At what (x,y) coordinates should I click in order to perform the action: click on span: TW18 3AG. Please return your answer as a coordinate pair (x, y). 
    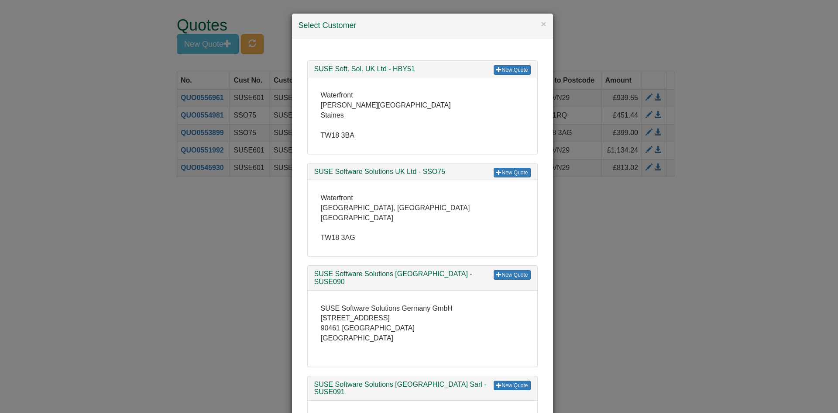
    Looking at the image, I should click on (338, 237).